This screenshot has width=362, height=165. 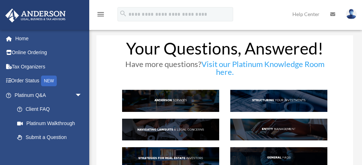 What do you see at coordinates (50, 110) in the screenshot?
I see `a: Client FAQ` at bounding box center [50, 110].